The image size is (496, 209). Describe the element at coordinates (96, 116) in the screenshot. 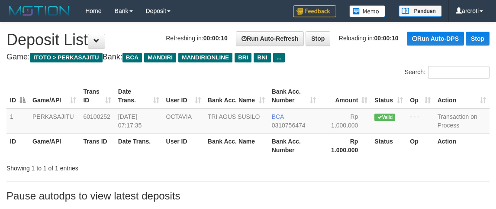

I see `span: 60100252` at that location.